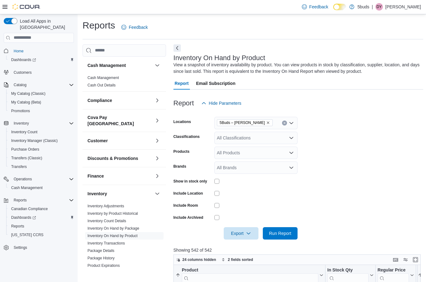  Describe the element at coordinates (225, 103) in the screenshot. I see `span: Hide Parameters` at that location.